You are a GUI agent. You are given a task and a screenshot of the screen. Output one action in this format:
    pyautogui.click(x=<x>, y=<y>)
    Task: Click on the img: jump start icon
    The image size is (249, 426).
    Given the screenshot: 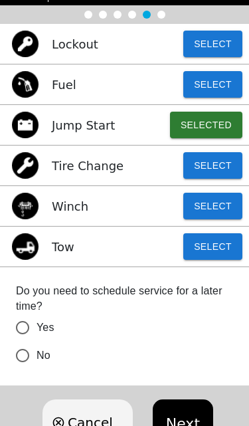 What is the action you would take?
    pyautogui.click(x=25, y=125)
    